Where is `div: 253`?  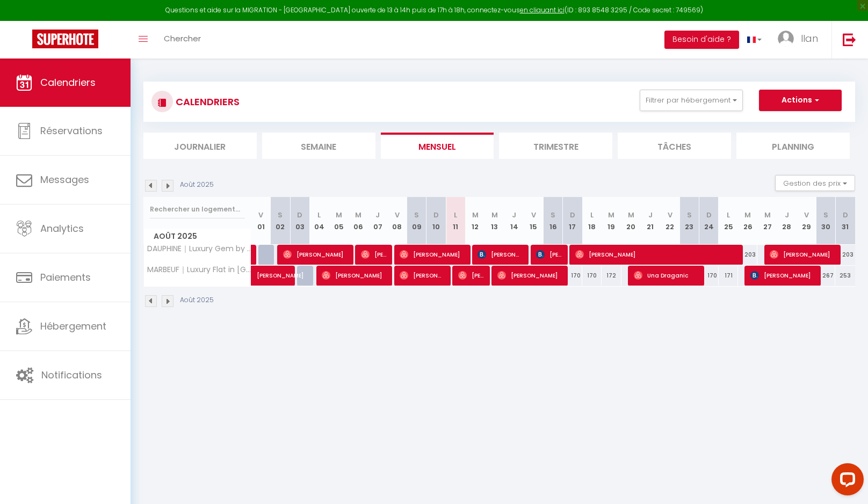
div: 253 is located at coordinates (845, 276).